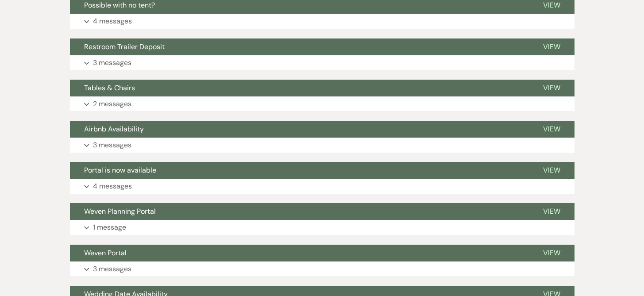 This screenshot has width=644, height=296. I want to click on span: Restroom Trailer Deposit, so click(124, 46).